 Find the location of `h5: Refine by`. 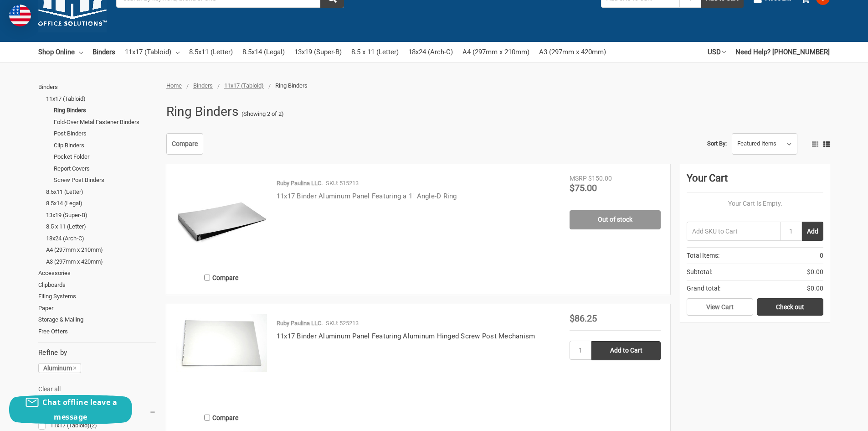

h5: Refine by is located at coordinates (97, 353).